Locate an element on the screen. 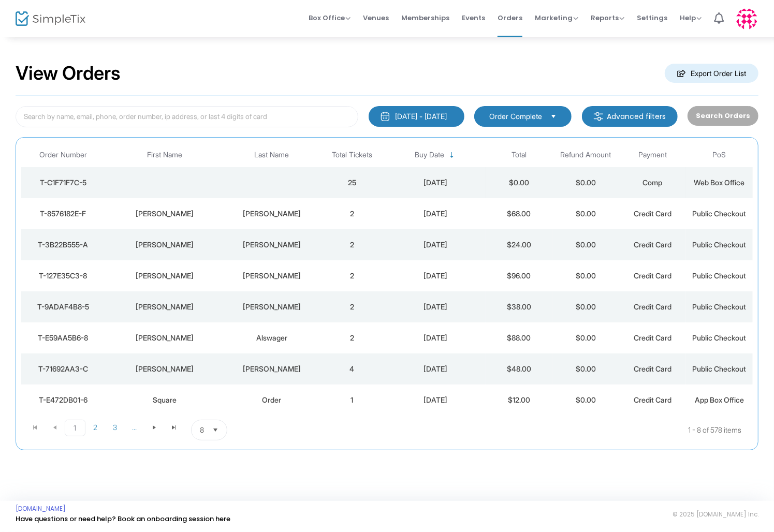  th: Refund Amount is located at coordinates (586, 155).